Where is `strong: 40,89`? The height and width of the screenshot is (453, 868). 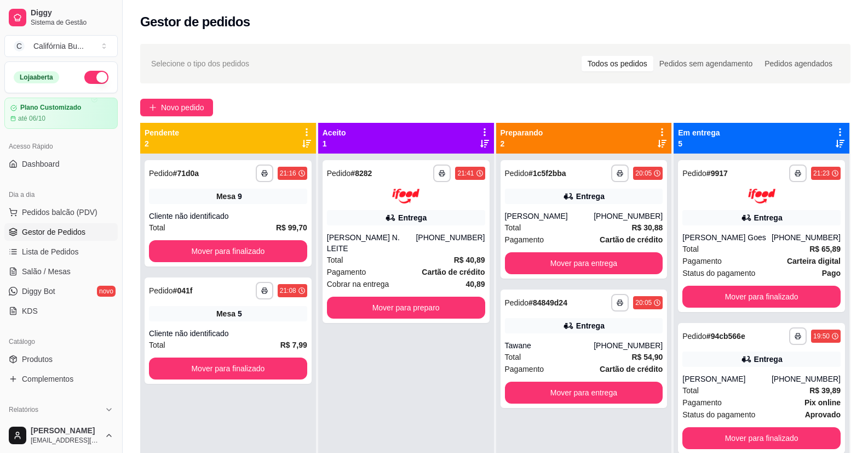 strong: 40,89 is located at coordinates (475, 284).